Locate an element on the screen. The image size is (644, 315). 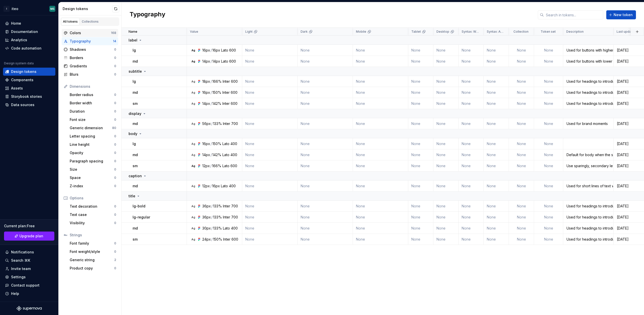
div: Letter spacing is located at coordinates (92, 136).